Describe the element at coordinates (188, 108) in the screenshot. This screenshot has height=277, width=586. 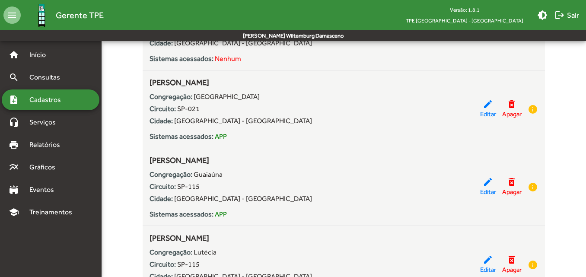
I see `span: SP-021` at that location.